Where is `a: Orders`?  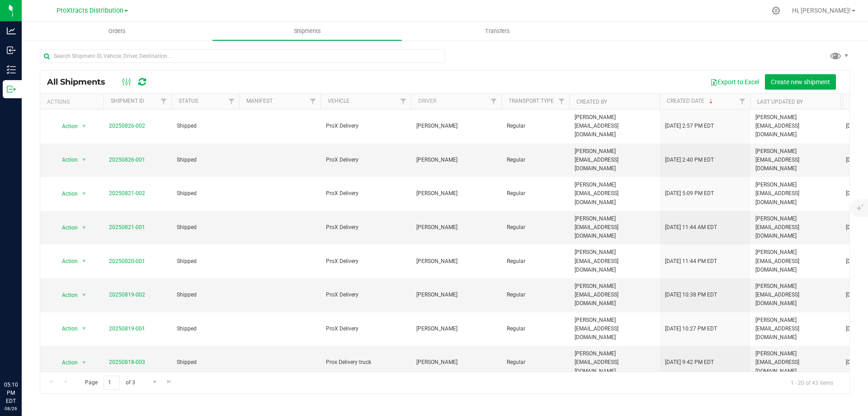
a: Orders is located at coordinates (117, 31).